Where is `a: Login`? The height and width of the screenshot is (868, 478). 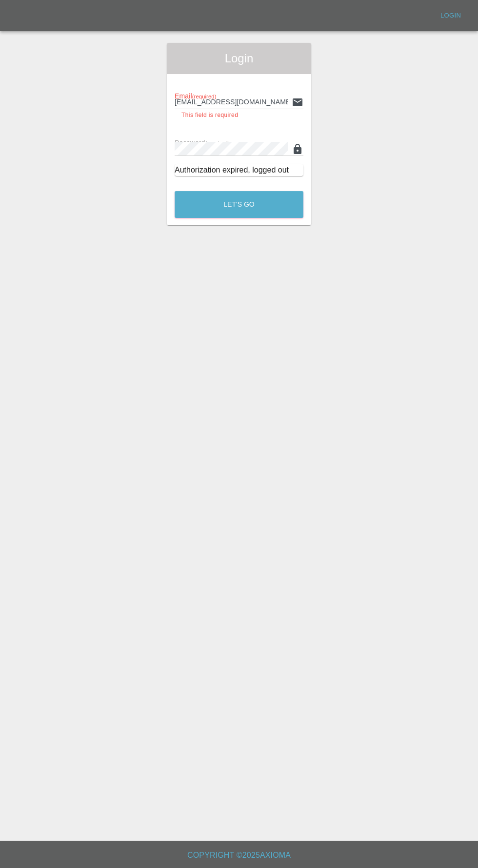 a: Login is located at coordinates (450, 15).